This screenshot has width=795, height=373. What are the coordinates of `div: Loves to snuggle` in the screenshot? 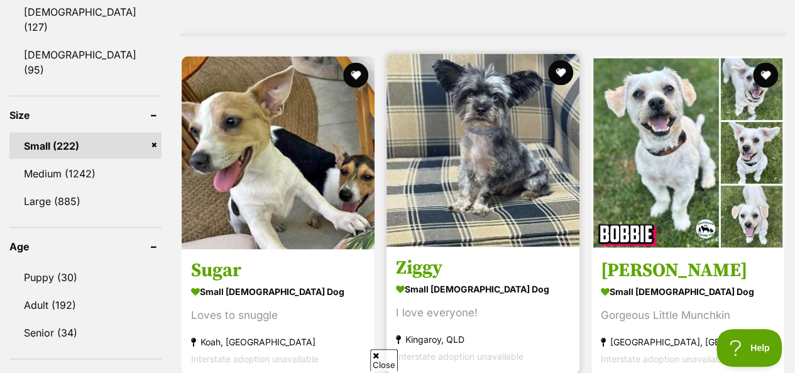 It's located at (278, 315).